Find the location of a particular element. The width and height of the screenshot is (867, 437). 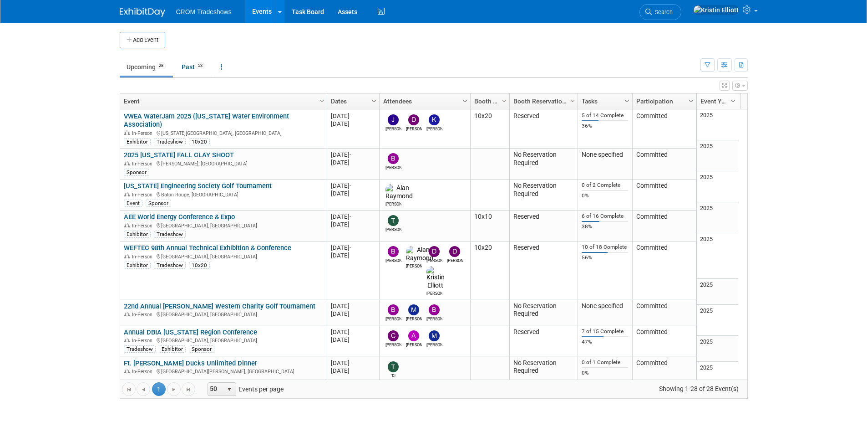

div: Josh Homes is located at coordinates (393, 128).